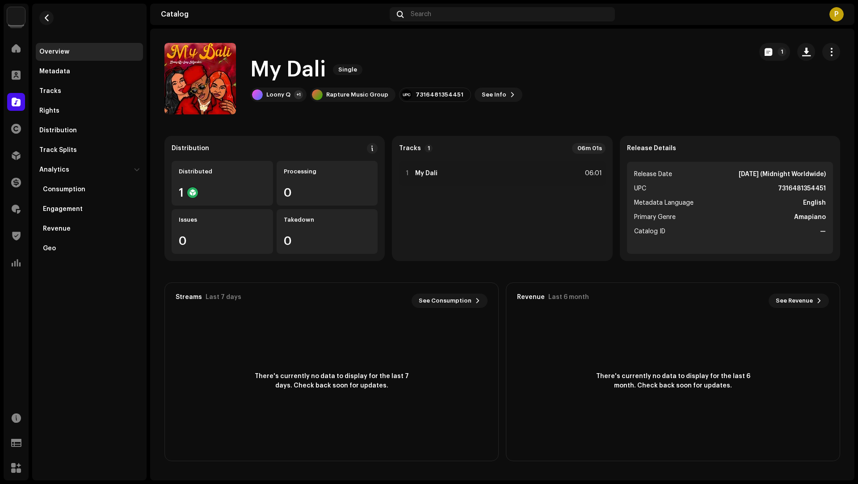 This screenshot has width=858, height=484. Describe the element at coordinates (445, 301) in the screenshot. I see `span: See Consumption` at that location.